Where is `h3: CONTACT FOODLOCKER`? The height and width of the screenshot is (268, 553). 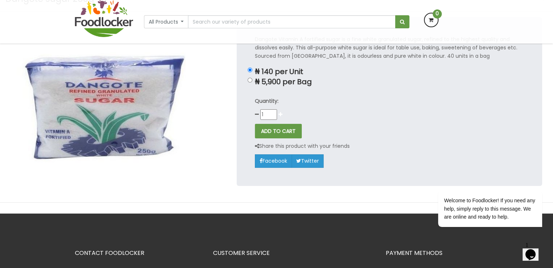 h3: CONTACT FOODLOCKER is located at coordinates (139, 253).